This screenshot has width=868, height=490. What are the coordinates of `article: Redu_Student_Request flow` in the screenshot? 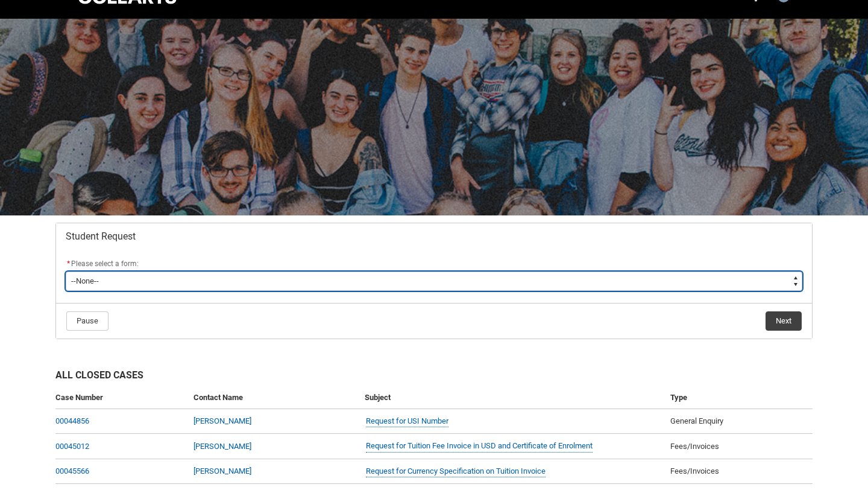 It's located at (434, 280).